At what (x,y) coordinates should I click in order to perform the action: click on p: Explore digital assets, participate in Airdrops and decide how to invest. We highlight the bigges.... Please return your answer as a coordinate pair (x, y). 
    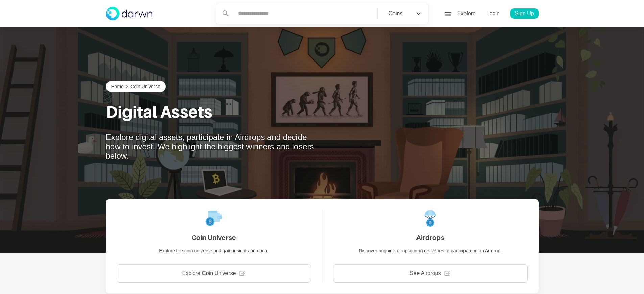
    Looking at the image, I should click on (214, 147).